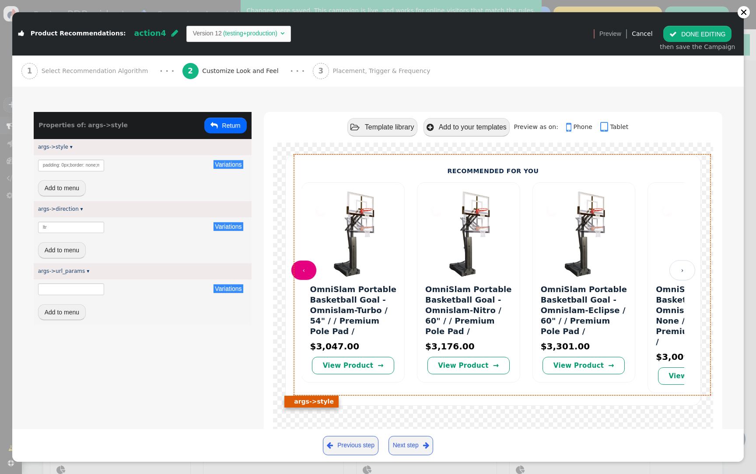 The height and width of the screenshot is (474, 756). I want to click on a: args->url_params ▾, so click(64, 271).